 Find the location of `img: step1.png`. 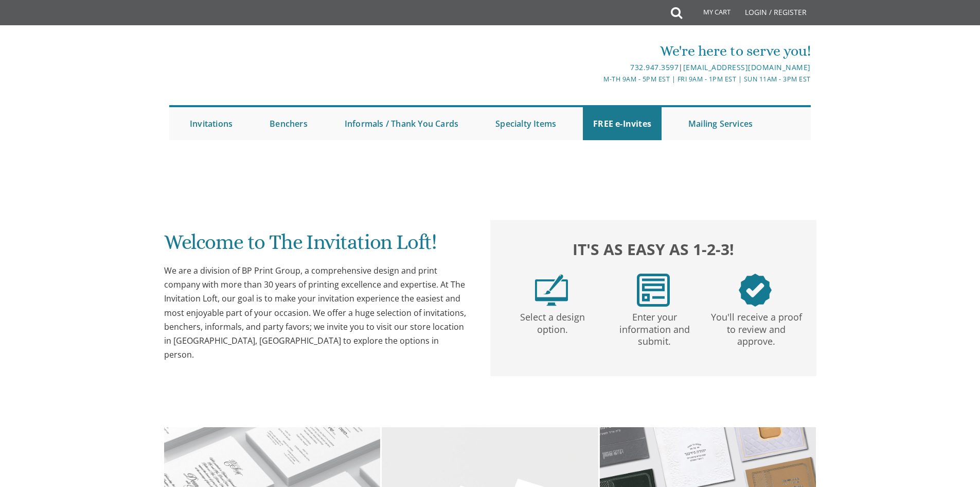

img: step1.png is located at coordinates (551, 290).